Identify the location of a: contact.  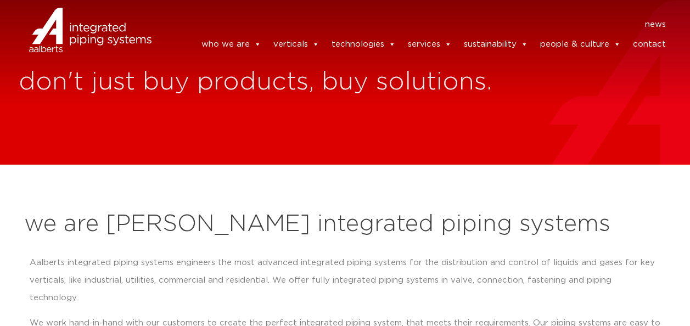
(649, 44).